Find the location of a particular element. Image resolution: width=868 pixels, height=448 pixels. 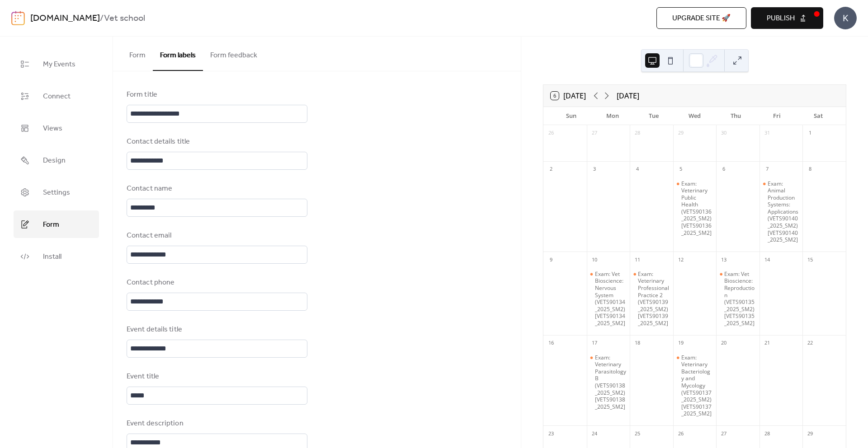

div: 9 is located at coordinates (551, 260).